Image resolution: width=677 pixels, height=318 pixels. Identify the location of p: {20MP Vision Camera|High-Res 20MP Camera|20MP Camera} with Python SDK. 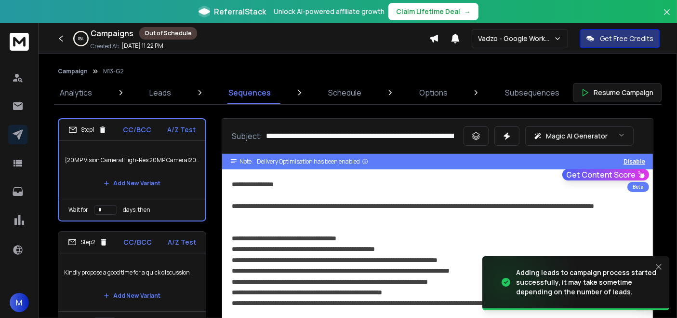
(132, 160).